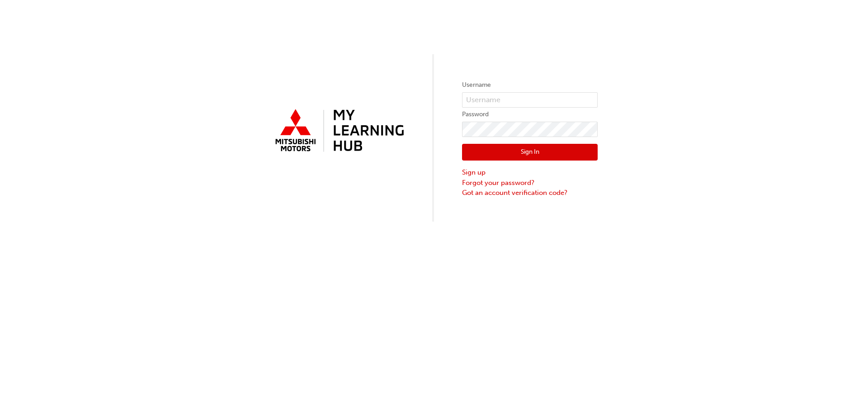  Describe the element at coordinates (530, 172) in the screenshot. I see `a: Sign up` at that location.